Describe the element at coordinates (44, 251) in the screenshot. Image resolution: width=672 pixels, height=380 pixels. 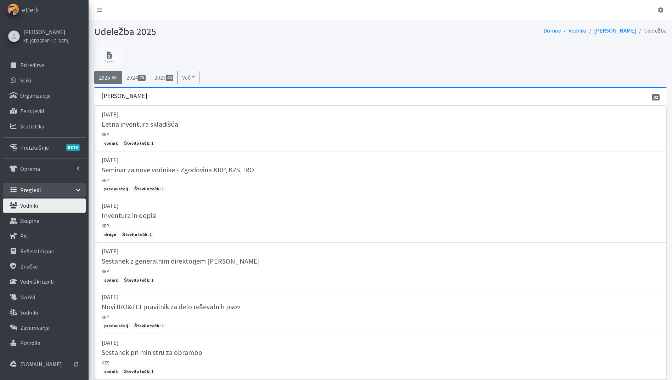
I see `a: Reševalni pari` at that location.